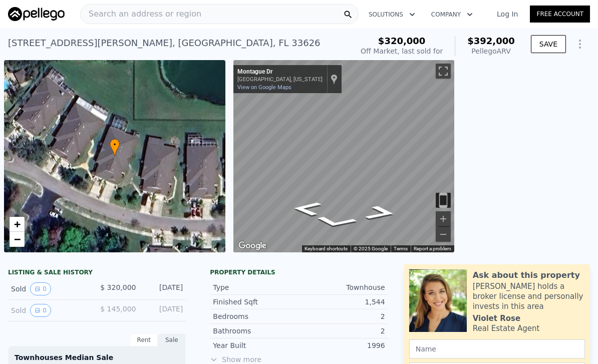 The width and height of the screenshot is (598, 364). Describe the element at coordinates (508, 14) in the screenshot. I see `a: Log In` at that location.